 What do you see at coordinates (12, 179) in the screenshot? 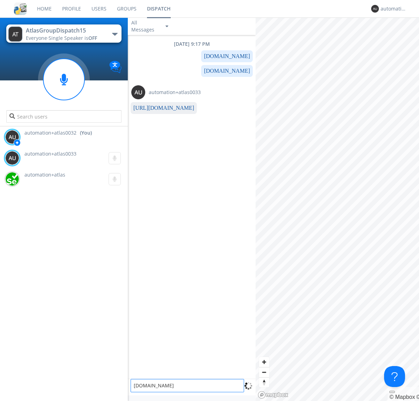
I see `img: d2d01cd9b4174d08988066c6d424eccd` at bounding box center [12, 179].